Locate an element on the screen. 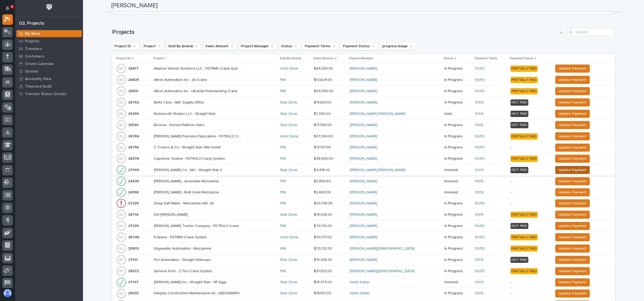  p: Timecard Audit is located at coordinates (38, 86).